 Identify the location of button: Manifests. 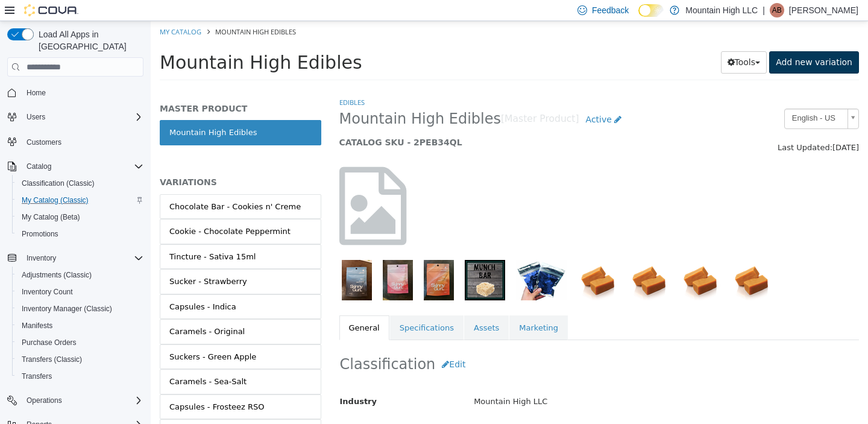
(80, 325).